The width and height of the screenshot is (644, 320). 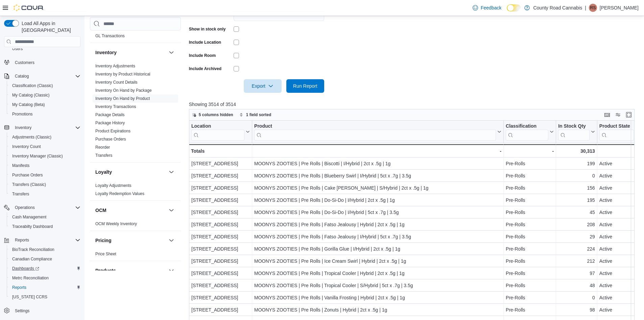 I want to click on h3: Inventory, so click(x=106, y=52).